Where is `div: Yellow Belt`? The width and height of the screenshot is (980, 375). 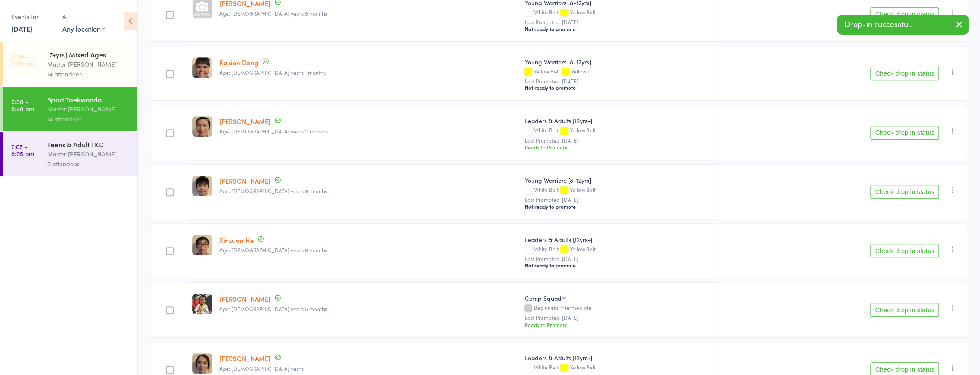
div: Yellow Belt is located at coordinates (618, 72).